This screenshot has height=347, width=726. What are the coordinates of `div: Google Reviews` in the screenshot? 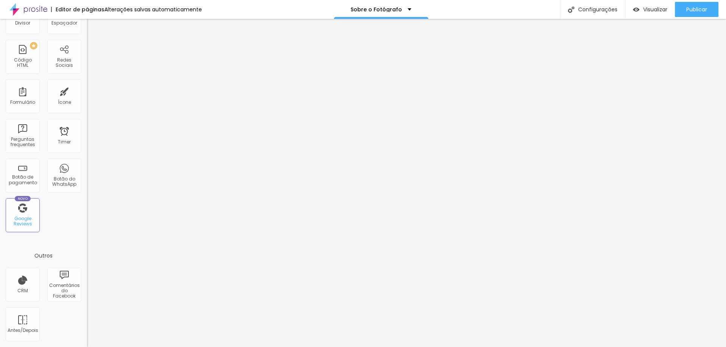 It's located at (22, 221).